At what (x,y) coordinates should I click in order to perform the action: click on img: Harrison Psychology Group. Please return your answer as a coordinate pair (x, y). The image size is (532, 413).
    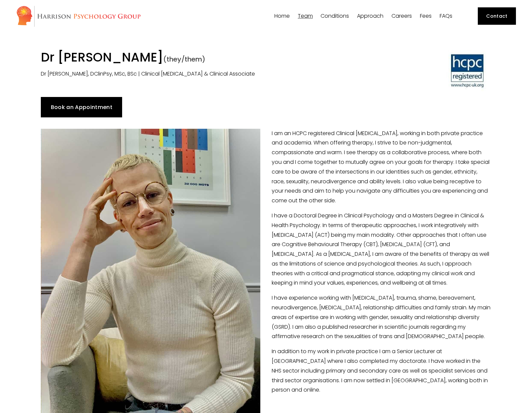
    Looking at the image, I should click on (78, 16).